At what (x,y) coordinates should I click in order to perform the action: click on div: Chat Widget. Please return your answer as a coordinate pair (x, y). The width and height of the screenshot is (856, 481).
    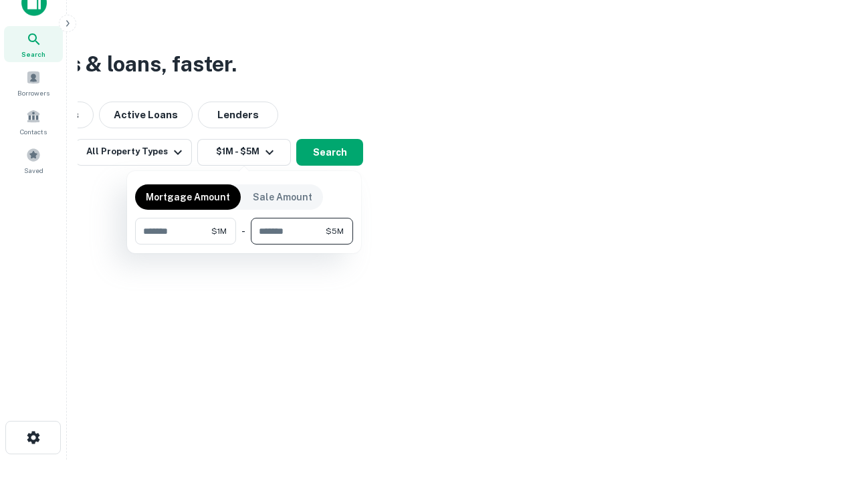
    Looking at the image, I should click on (822, 406).